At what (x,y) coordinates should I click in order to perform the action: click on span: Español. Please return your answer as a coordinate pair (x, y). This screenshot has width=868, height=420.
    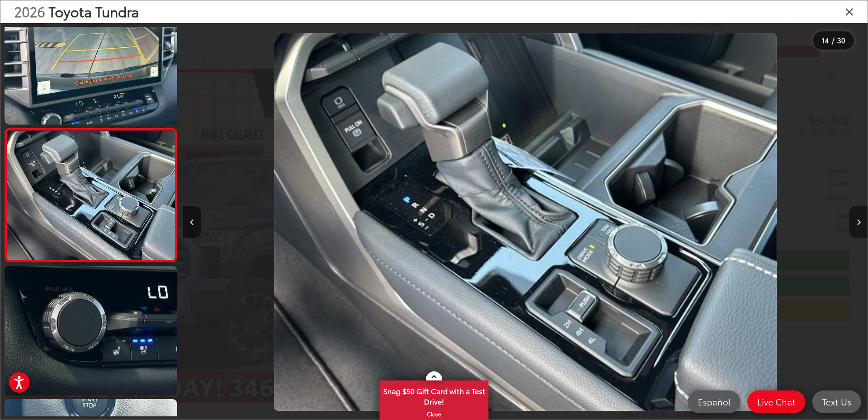
    Looking at the image, I should click on (714, 401).